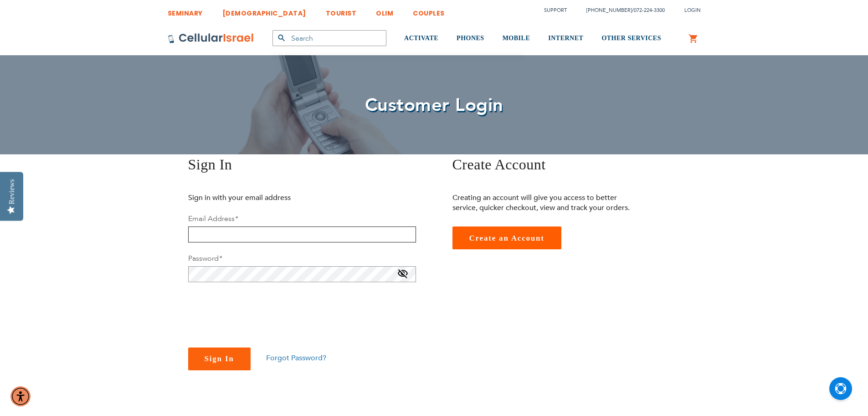 The height and width of the screenshot is (416, 868). What do you see at coordinates (516, 38) in the screenshot?
I see `span: MOBILE` at bounding box center [516, 38].